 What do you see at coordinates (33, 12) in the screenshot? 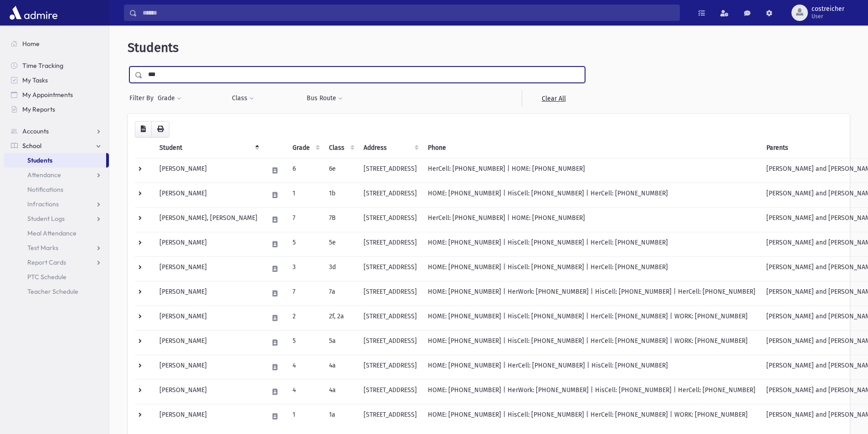
I see `img: AdmirePro` at bounding box center [33, 12].